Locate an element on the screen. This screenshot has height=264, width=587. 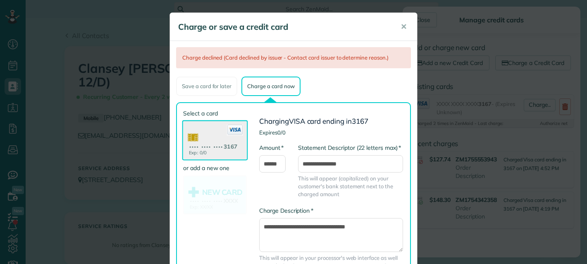
div: Charge declined (Card declined by issuer - Contact card issuer to determine reason.) is located at coordinates (294, 57).